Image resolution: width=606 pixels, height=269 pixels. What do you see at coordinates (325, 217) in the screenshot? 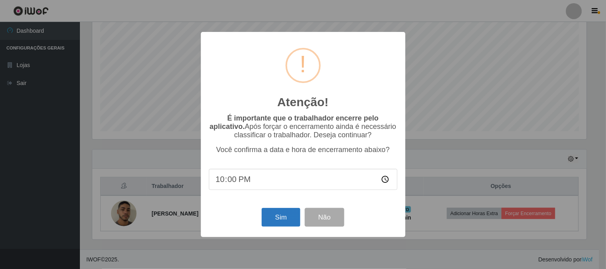
I see `button: Não` at bounding box center [325, 217].